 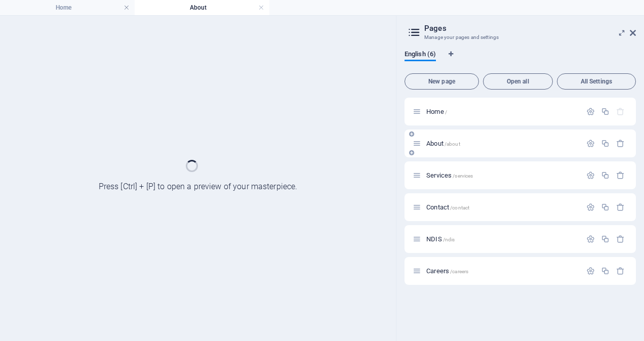 What do you see at coordinates (459, 271) in the screenshot?
I see `span: /careers` at bounding box center [459, 271].